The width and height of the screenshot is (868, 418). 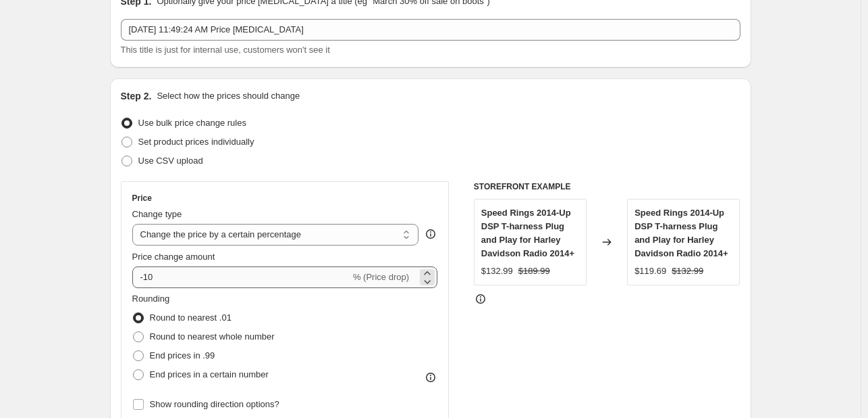 I want to click on span: Show rounding direction options?, so click(x=215, y=403).